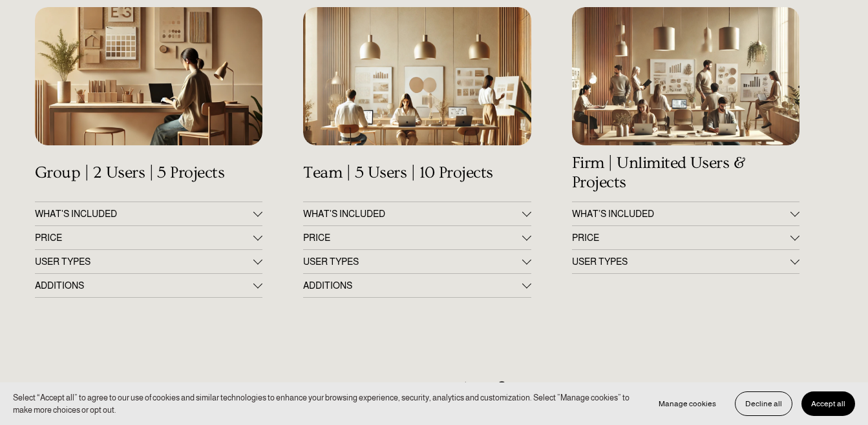  Describe the element at coordinates (686, 173) in the screenshot. I see `h4: Firm | Unlimited Users & Projects` at that location.